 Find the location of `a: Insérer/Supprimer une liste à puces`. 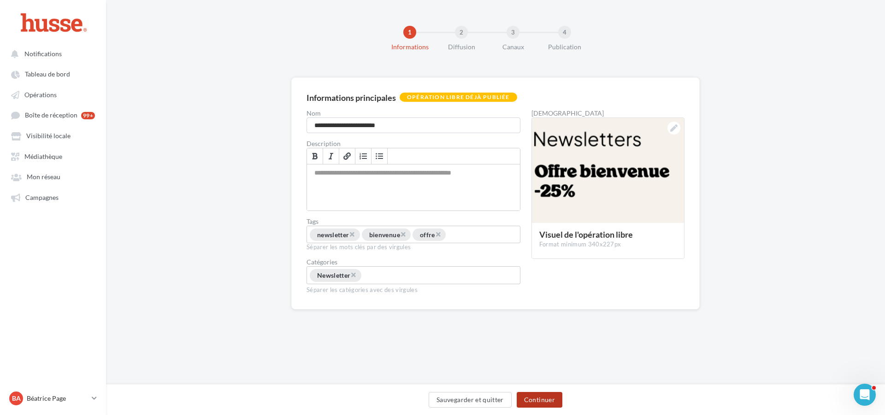

a: Insérer/Supprimer une liste à puces is located at coordinates (379, 156).